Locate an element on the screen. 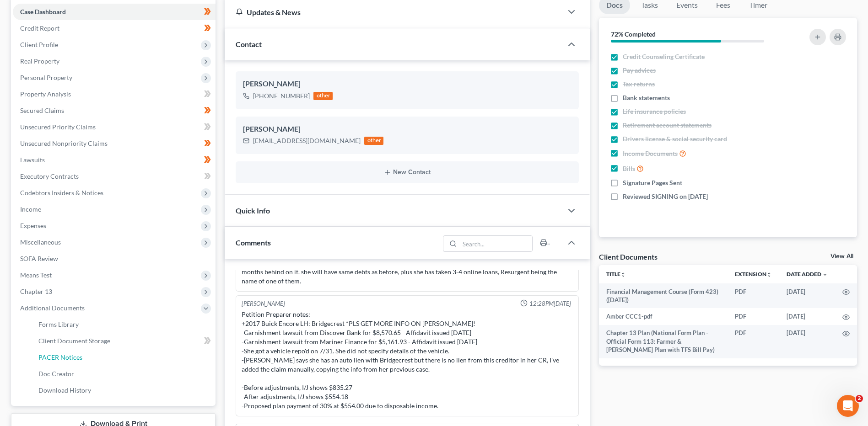 The height and width of the screenshot is (426, 868). span: Chapter 13 is located at coordinates (36, 291).